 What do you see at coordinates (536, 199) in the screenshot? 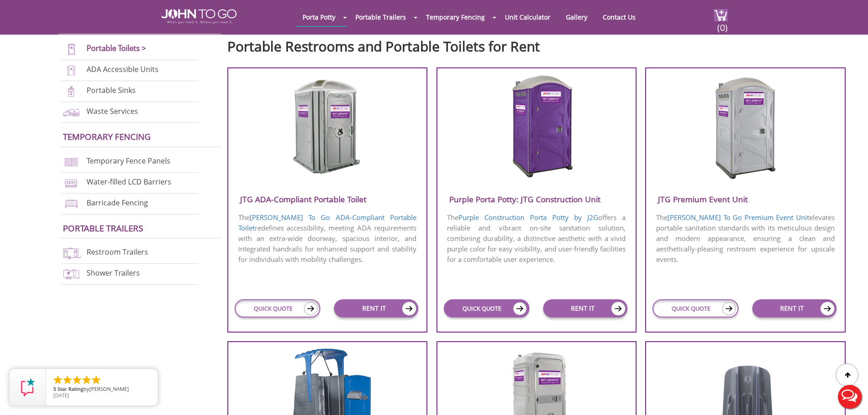
I see `h3: Purple Porta Potty: JTG Construction Unit` at bounding box center [536, 199].